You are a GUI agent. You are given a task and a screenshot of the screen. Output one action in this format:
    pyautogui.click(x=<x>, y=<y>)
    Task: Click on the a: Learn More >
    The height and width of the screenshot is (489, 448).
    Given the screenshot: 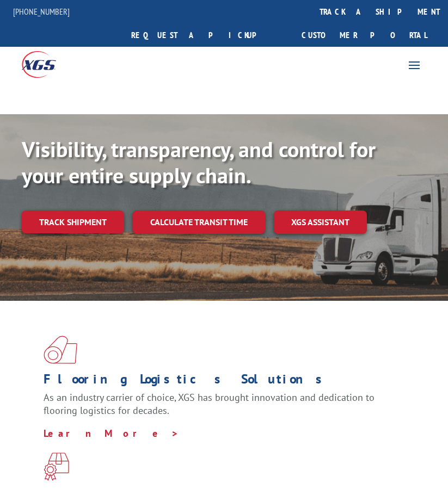 What is the action you would take?
    pyautogui.click(x=111, y=433)
    